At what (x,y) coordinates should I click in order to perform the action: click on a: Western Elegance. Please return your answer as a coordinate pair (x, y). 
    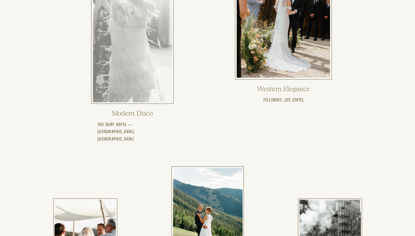
    Looking at the image, I should click on (283, 89).